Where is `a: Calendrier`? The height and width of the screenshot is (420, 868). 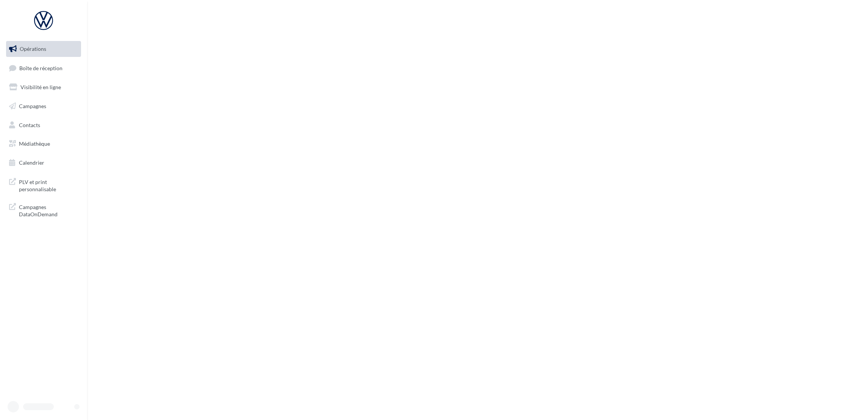
a: Calendrier is located at coordinates (43, 162).